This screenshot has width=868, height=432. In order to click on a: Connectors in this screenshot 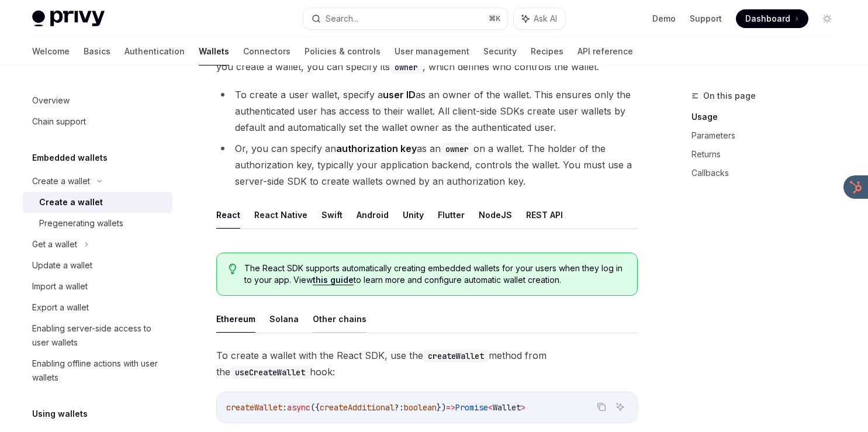, I will do `click(267, 52)`.